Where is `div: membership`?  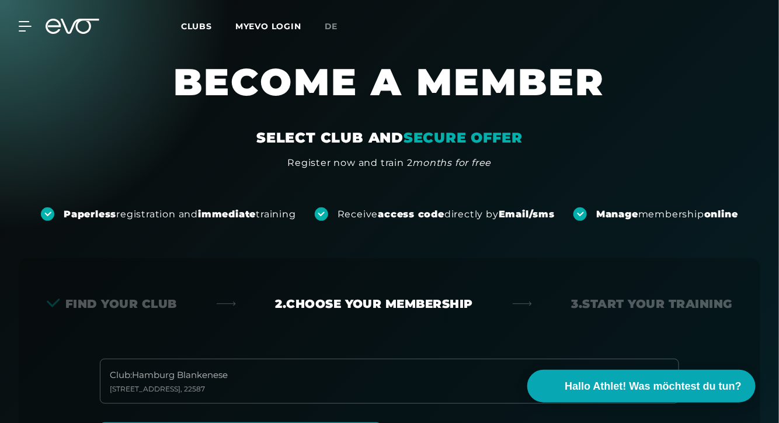
div: membership is located at coordinates (667, 214).